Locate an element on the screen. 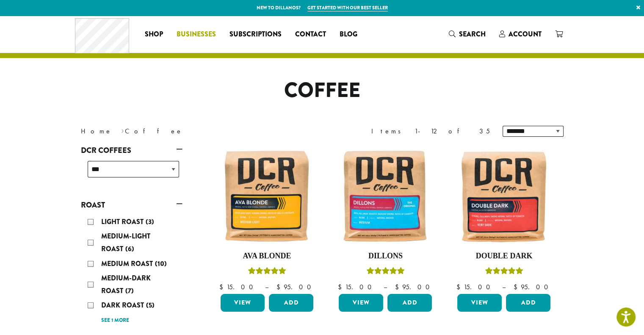 The image size is (644, 335). span: Light Roast is located at coordinates (123, 222).